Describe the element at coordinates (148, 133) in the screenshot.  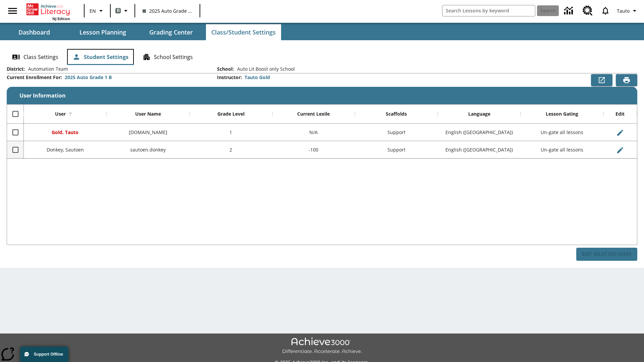
I see `div: tauto.gold` at that location.